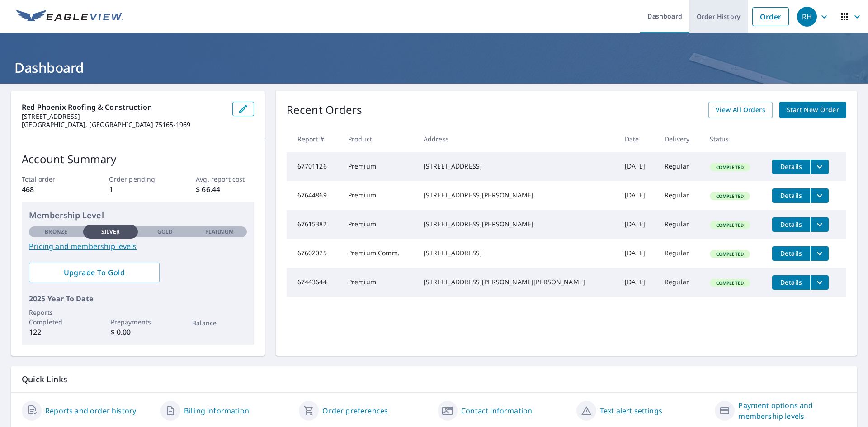 This screenshot has height=427, width=868. I want to click on td: 67615382, so click(313, 225).